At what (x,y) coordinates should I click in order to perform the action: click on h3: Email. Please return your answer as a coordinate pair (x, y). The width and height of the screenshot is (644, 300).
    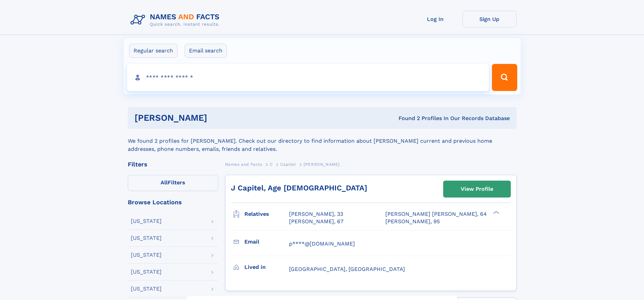
    Looking at the image, I should click on (267, 242).